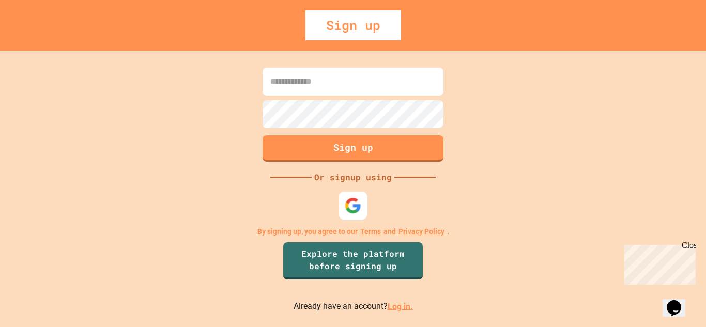 The height and width of the screenshot is (327, 706). What do you see at coordinates (421, 231) in the screenshot?
I see `a: Privacy Policy` at bounding box center [421, 231].